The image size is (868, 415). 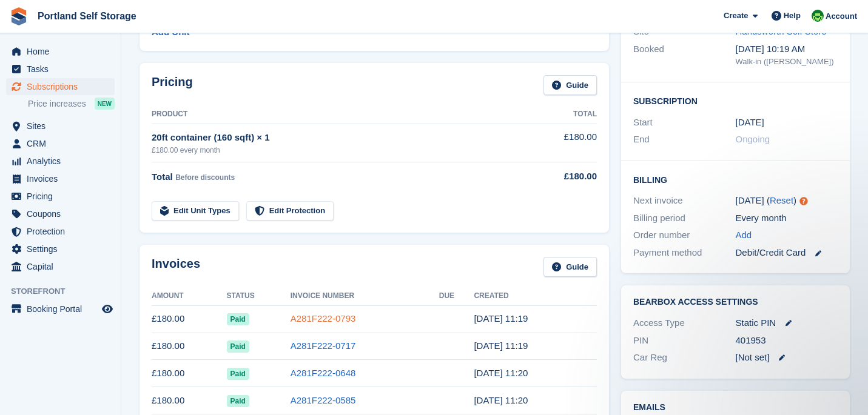 What do you see at coordinates (87, 16) in the screenshot?
I see `a: Portland Self Storage` at bounding box center [87, 16].